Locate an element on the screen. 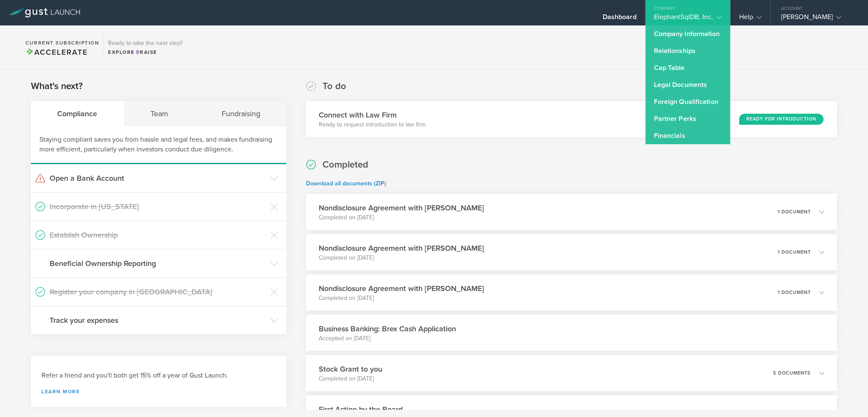  div: Staying compliant saves you from hassle and legal fees, and makes fundraising more efficient, par... is located at coordinates (159, 145).